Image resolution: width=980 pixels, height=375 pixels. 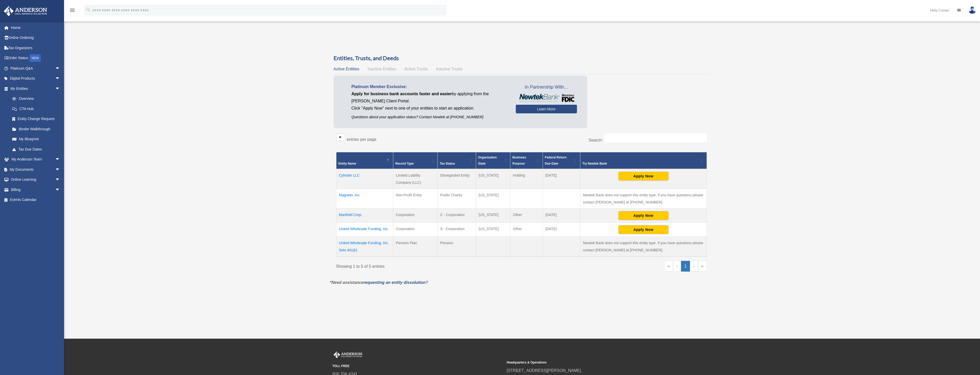 I want to click on em: *Need assistance ?, so click(x=379, y=283).